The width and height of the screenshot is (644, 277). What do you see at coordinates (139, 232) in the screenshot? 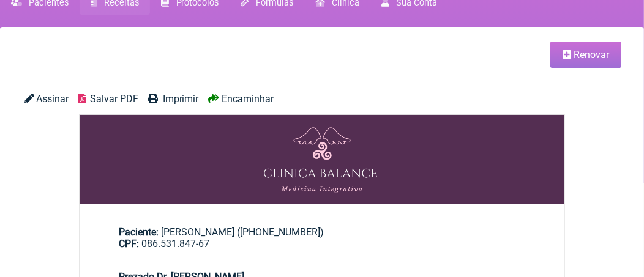
I see `span: Paciente:` at bounding box center [139, 232].